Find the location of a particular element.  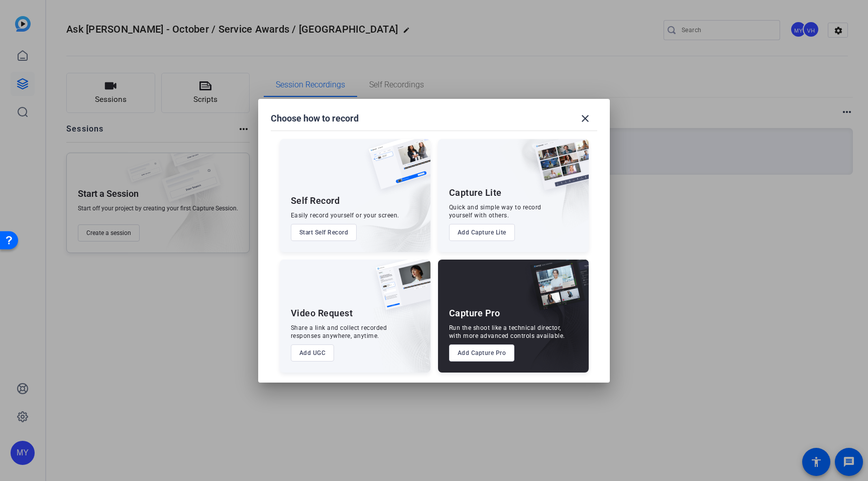

div: Run the shoot like a technical director, with more advanced controls available. is located at coordinates (507, 332).